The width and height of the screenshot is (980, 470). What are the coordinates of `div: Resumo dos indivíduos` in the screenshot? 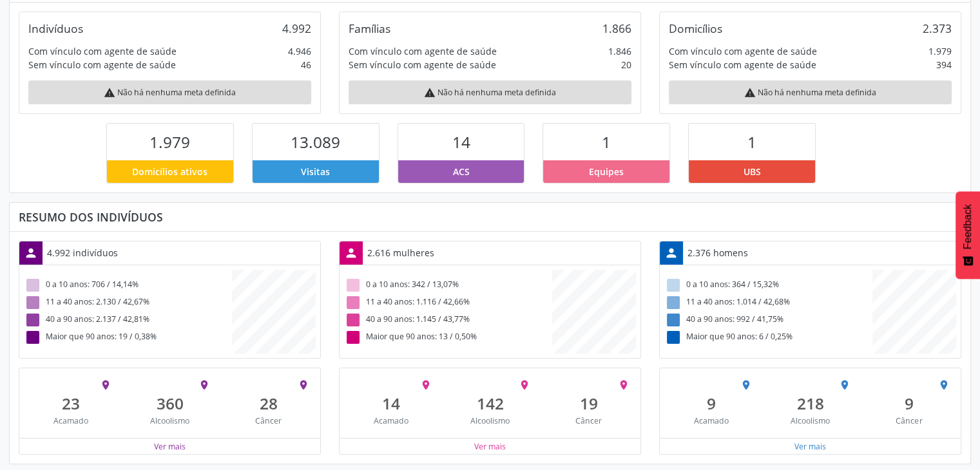 It's located at (490, 217).